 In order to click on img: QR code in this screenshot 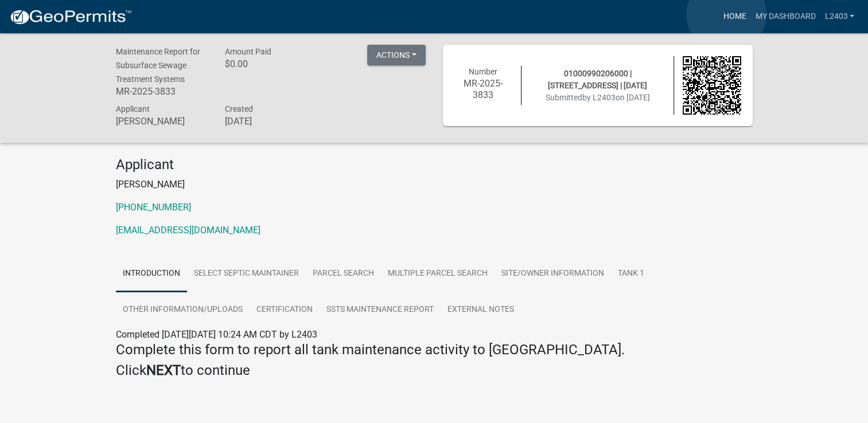, I will do `click(712, 85)`.